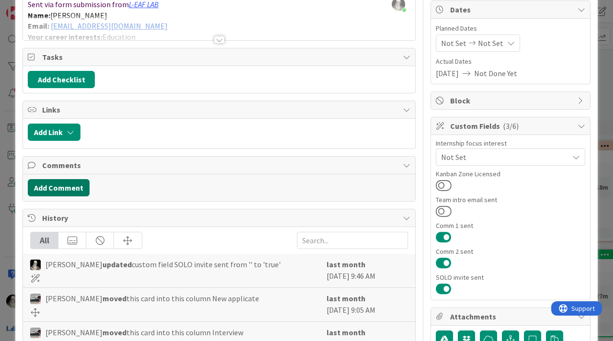  I want to click on input: Search..., so click(353, 240).